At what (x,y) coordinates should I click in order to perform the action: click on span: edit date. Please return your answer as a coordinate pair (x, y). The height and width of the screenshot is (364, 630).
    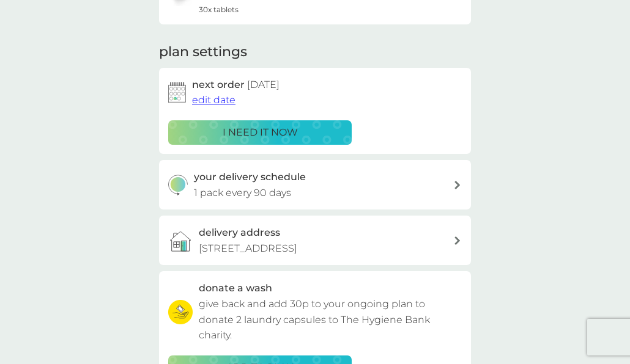
    Looking at the image, I should click on (213, 100).